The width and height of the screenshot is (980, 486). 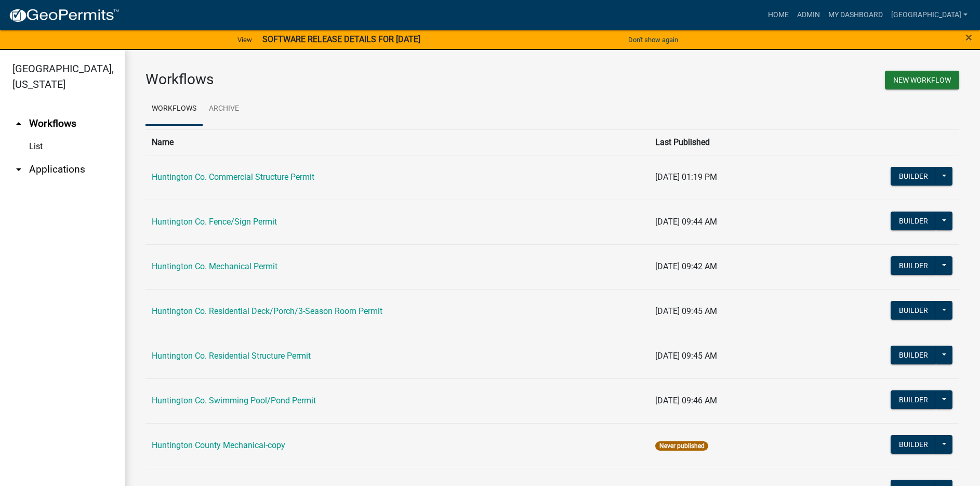 I want to click on a: Admin, so click(x=809, y=15).